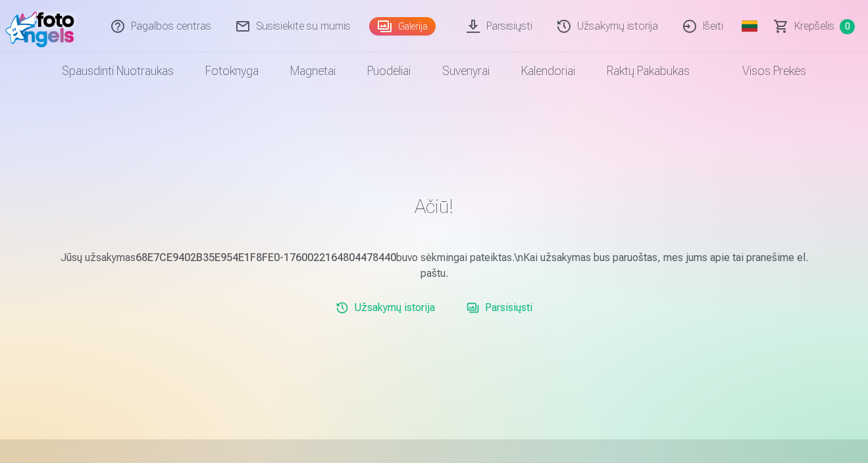 The height and width of the screenshot is (463, 868). Describe the element at coordinates (402, 27) in the screenshot. I see `a: Galerija` at that location.